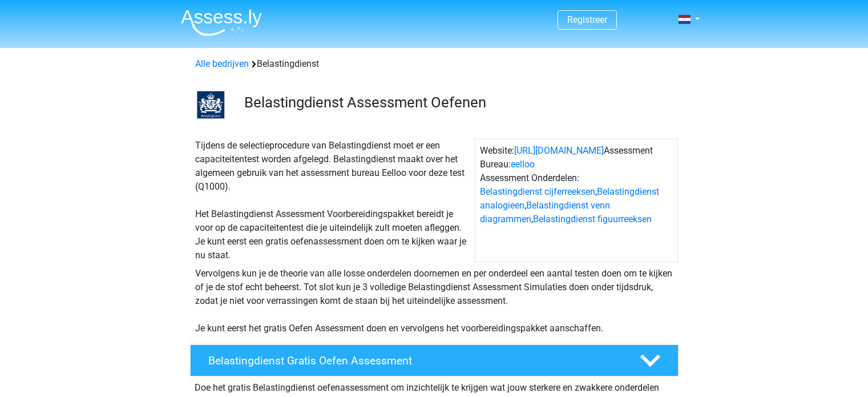 This screenshot has height=397, width=868. I want to click on a: Belastingdienst Gratis Oefen Assessment, so click(434, 360).